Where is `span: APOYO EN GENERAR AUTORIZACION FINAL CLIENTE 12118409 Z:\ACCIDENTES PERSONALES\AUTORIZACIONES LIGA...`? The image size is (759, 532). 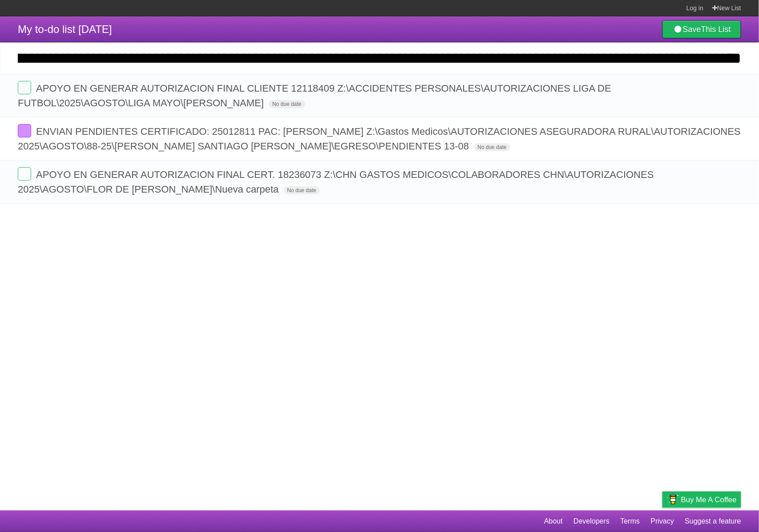 span: APOYO EN GENERAR AUTORIZACION FINAL CLIENTE 12118409 Z:\ACCIDENTES PERSONALES\AUTORIZACIONES LIGA... is located at coordinates (314, 96).